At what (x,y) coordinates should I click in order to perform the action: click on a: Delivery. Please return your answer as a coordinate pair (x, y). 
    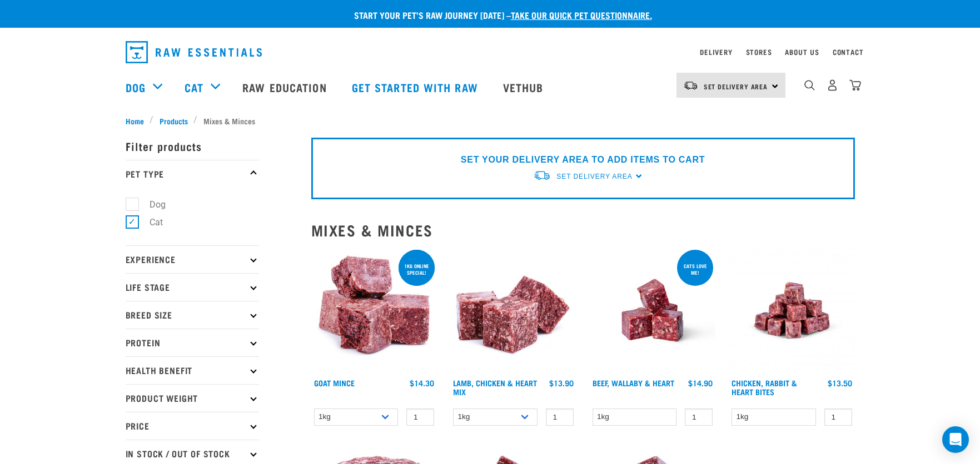
    Looking at the image, I should click on (716, 51).